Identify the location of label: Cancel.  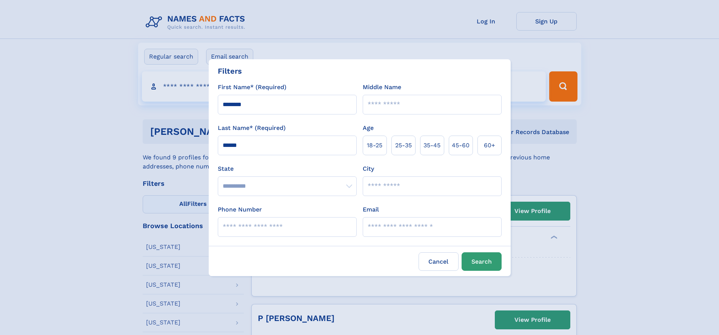
(438, 261).